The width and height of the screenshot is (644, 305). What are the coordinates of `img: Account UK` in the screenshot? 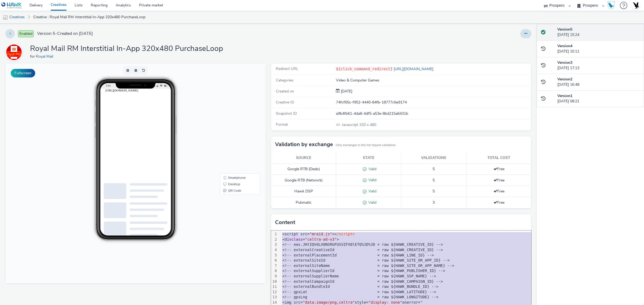 It's located at (636, 6).